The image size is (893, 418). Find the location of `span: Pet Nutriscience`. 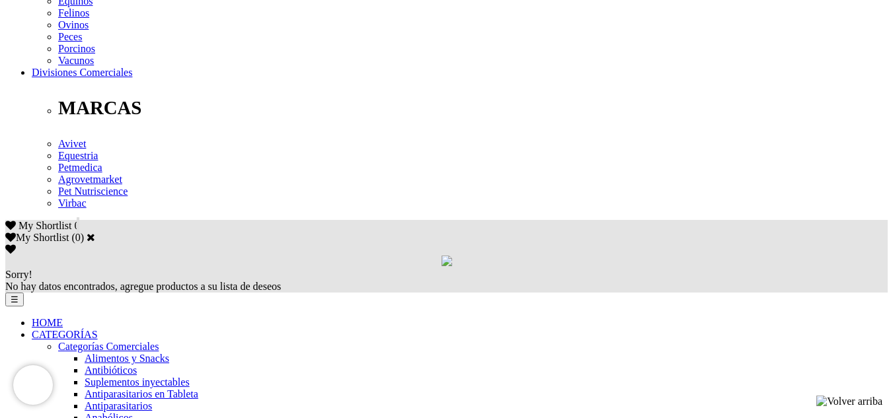

span: Pet Nutriscience is located at coordinates (93, 191).